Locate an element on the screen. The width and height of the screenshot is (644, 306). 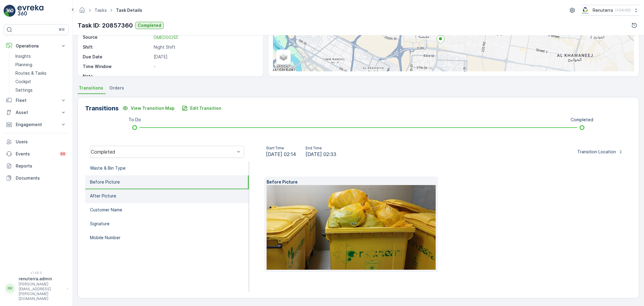
p: renuterra.admin is located at coordinates (41, 279).